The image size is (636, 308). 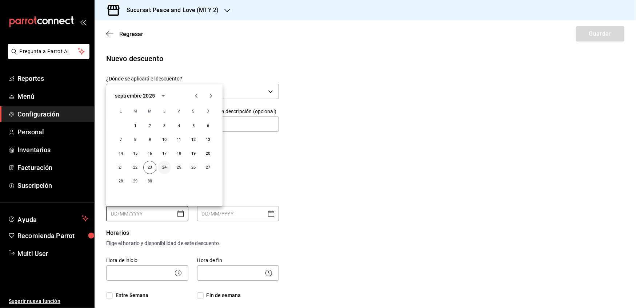 I want to click on span: sábado, so click(x=193, y=111).